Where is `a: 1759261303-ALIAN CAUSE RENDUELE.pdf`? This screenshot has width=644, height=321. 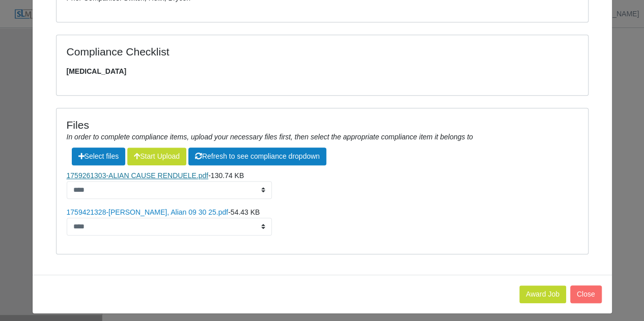
a: 1759261303-ALIAN CAUSE RENDUELE.pdf is located at coordinates (137, 176).